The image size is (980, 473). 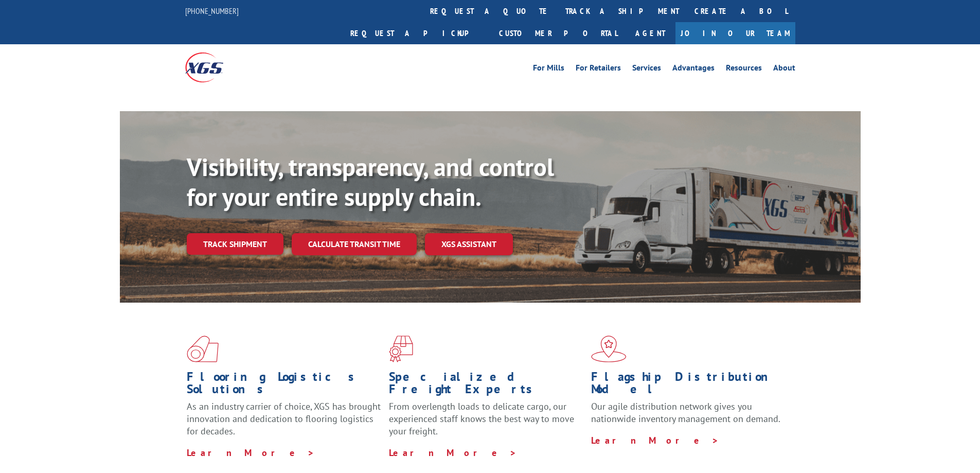 I want to click on h1: Flagship Distribution Model, so click(x=688, y=385).